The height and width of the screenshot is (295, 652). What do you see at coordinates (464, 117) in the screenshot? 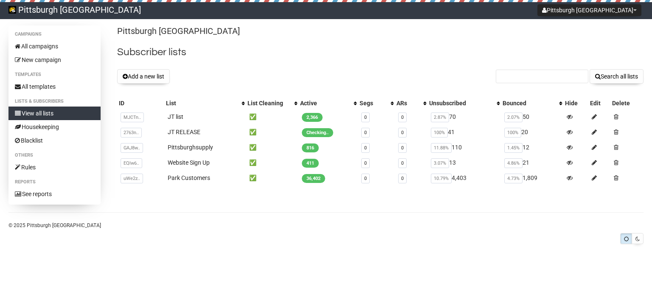
I see `td: 70` at bounding box center [464, 117].